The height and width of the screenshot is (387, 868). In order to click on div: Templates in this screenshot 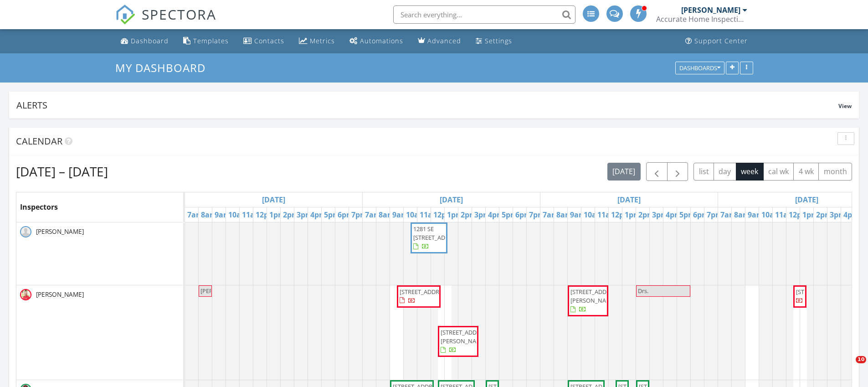, I will do `click(211, 41)`.